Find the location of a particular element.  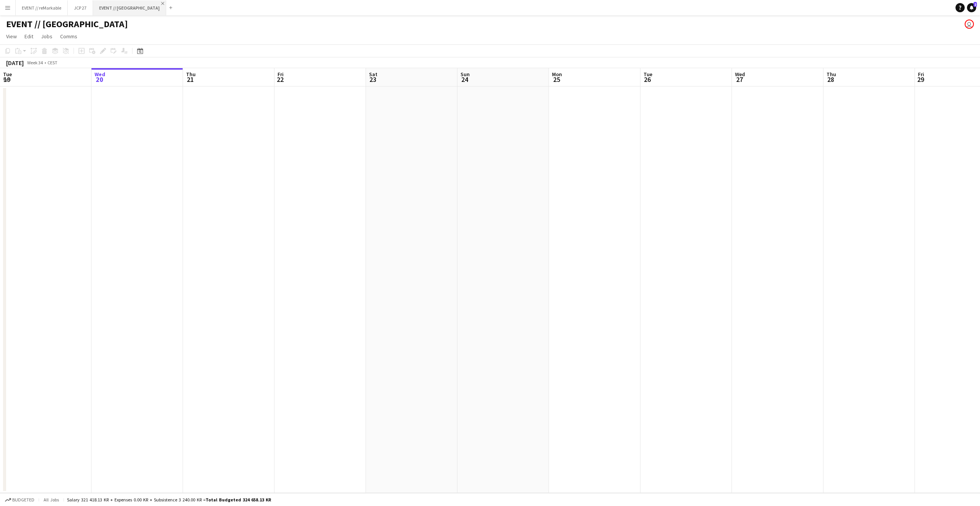

span: Total Budgeted 324 658.13 KR is located at coordinates (238, 499).